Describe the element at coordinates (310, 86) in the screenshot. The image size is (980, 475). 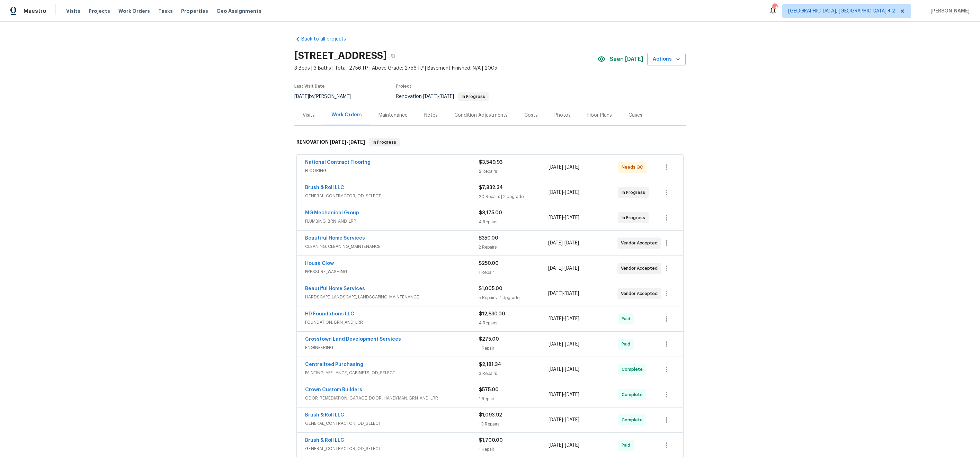
I see `span: Last Visit Date` at that location.